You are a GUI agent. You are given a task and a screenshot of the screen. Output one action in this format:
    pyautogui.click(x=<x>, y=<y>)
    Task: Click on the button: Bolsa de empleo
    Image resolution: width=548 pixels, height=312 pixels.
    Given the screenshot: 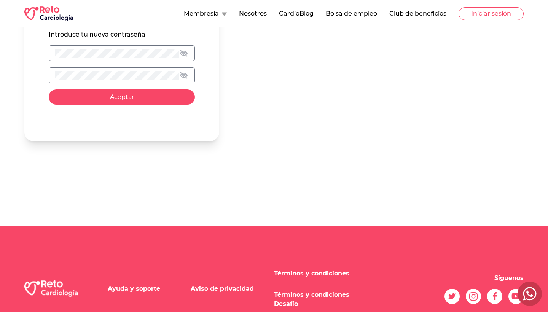 What is the action you would take?
    pyautogui.click(x=351, y=14)
    